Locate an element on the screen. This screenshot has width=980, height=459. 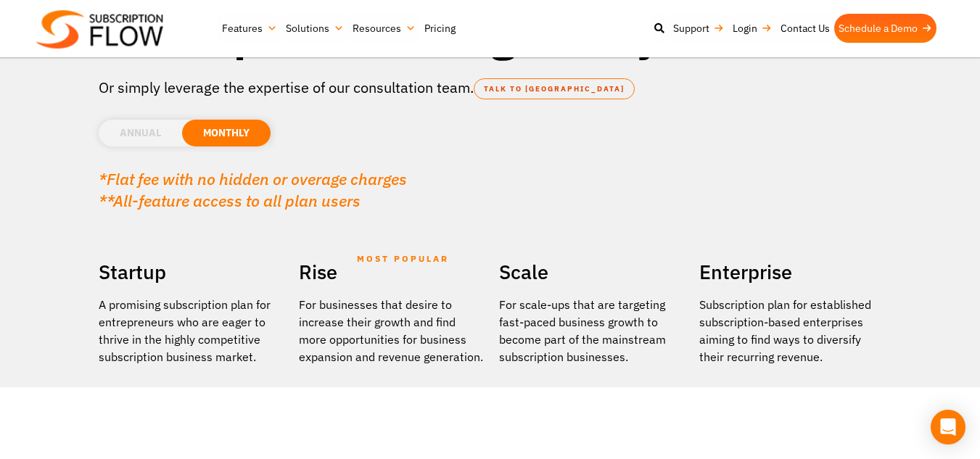
p: A promising subscription plan for entrepreneurs who are eager to thrive in the highly competitive... is located at coordinates (191, 331).